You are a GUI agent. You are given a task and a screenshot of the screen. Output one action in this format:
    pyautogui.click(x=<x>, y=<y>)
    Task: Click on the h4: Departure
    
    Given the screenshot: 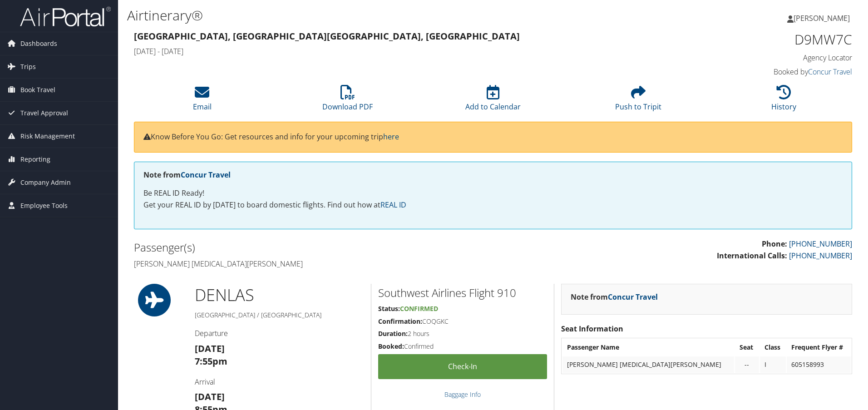 What is the action you would take?
    pyautogui.click(x=279, y=333)
    